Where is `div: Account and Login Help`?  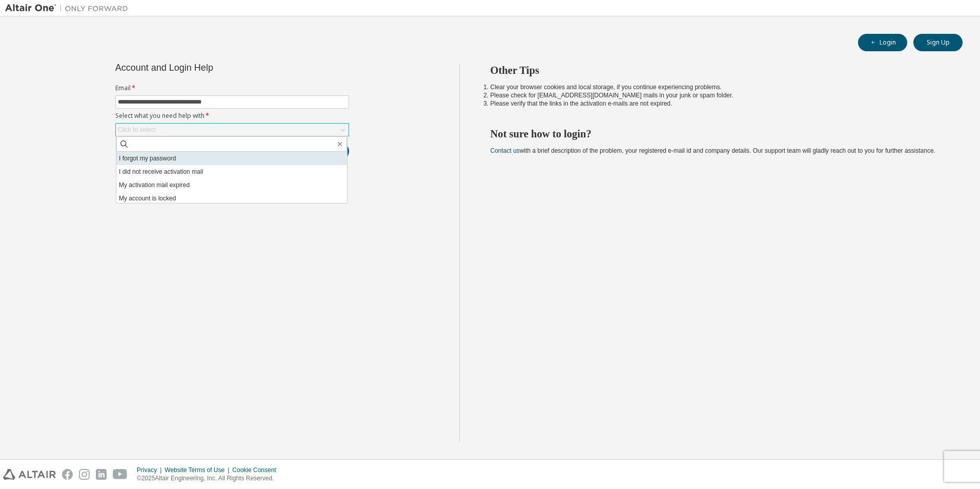
div: Account and Login Help is located at coordinates (209, 67).